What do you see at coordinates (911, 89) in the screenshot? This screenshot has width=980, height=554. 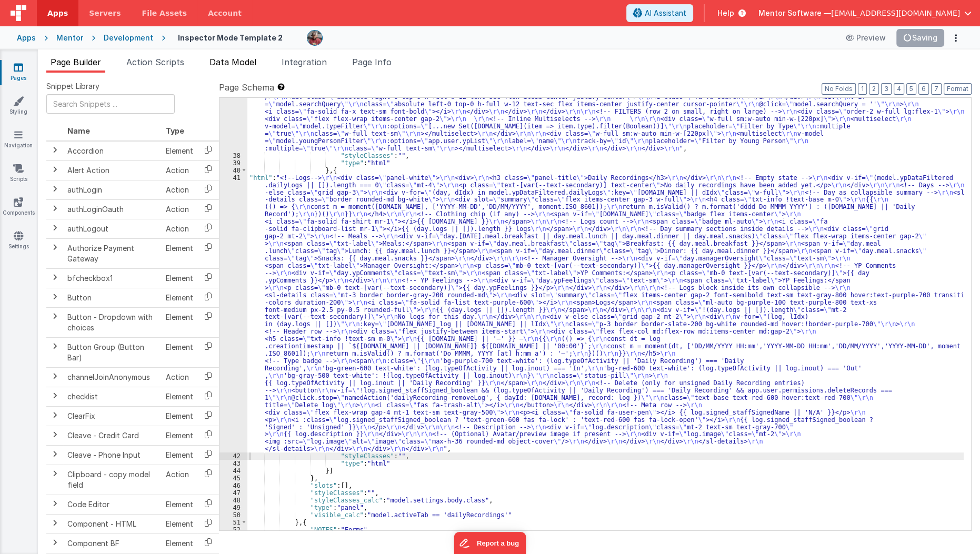 I see `button: 5` at bounding box center [911, 89].